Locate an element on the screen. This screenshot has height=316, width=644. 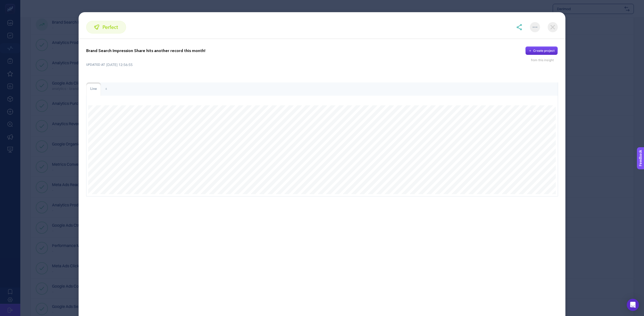
span: UPDATED AT is located at coordinates (96, 65).